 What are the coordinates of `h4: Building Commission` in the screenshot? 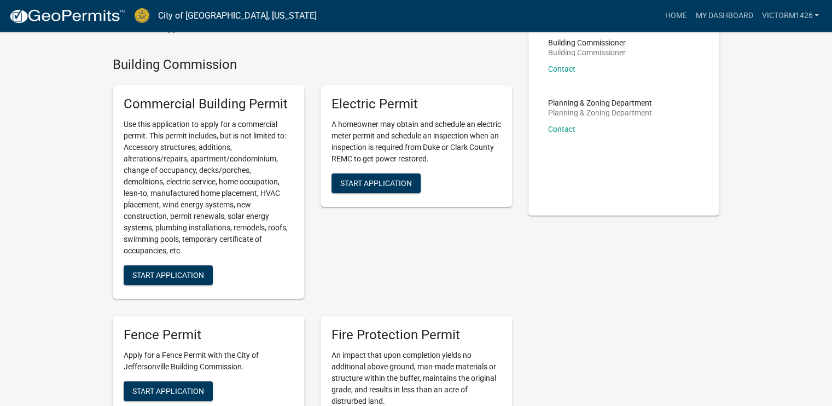 It's located at (313, 65).